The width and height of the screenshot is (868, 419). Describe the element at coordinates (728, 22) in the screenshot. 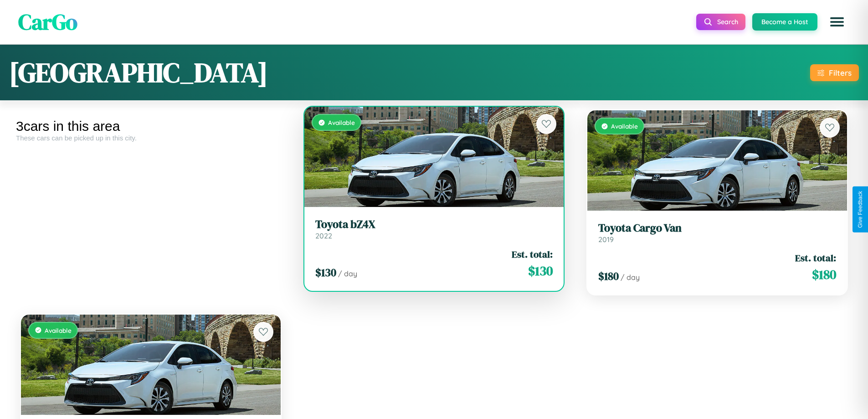

I see `span: Search` at that location.